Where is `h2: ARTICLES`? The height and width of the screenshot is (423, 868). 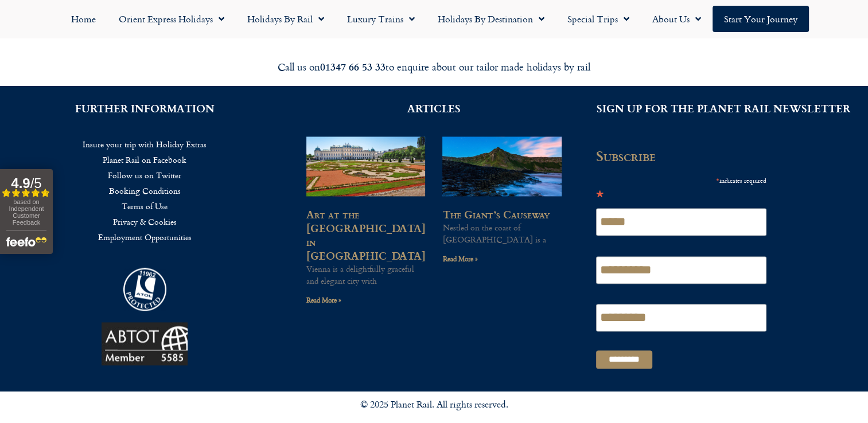
h2: ARTICLES is located at coordinates (434, 108).